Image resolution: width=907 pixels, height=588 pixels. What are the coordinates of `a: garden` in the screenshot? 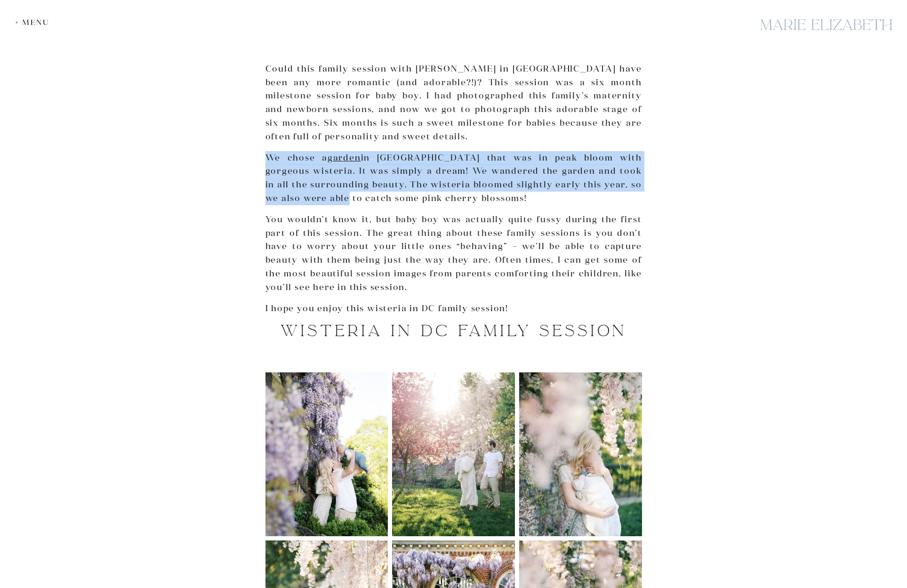 It's located at (344, 157).